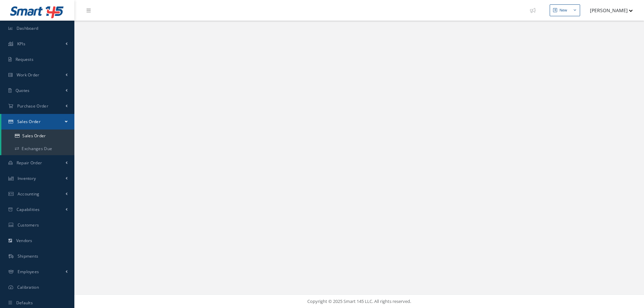  I want to click on span: Defaults, so click(24, 302).